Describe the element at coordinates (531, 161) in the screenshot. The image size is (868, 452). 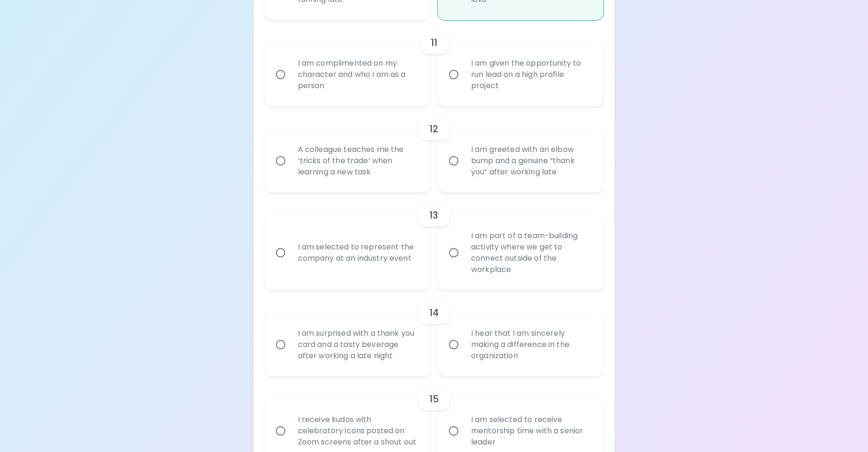
I see `div: I am greeted with an elbow bump and a genuine “thank you” after working late` at that location.